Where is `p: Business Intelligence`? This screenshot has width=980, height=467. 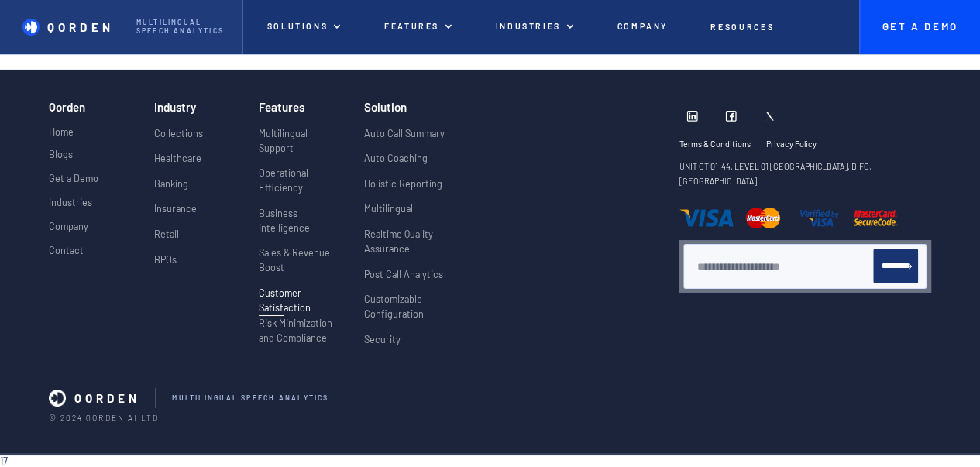
p: Business Intelligence is located at coordinates (300, 221).